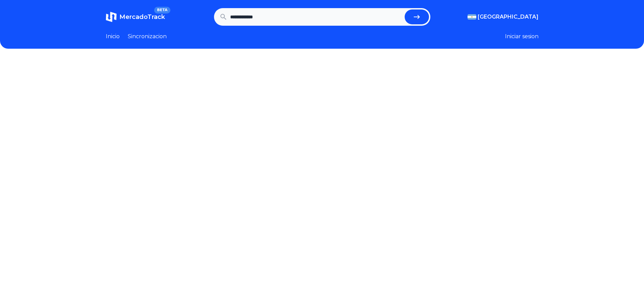  What do you see at coordinates (521, 37) in the screenshot?
I see `button: Iniciar sesion` at bounding box center [521, 37].